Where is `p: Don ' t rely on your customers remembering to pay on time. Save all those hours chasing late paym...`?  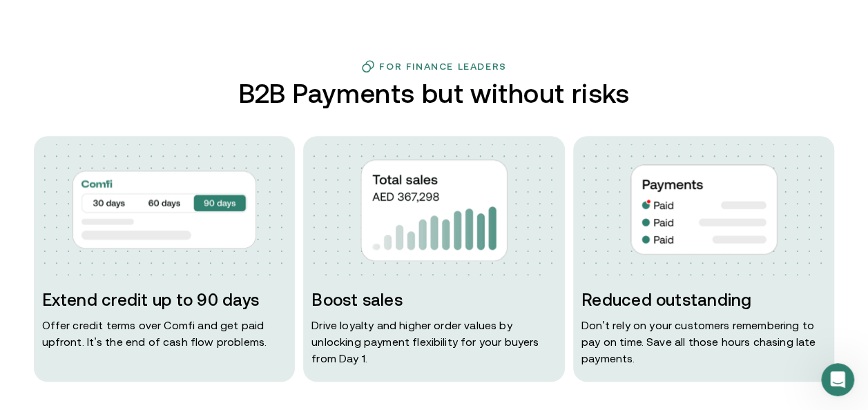 p: Don ' t rely on your customers remembering to pay on time. Save all those hours chasing late paym... is located at coordinates (704, 342).